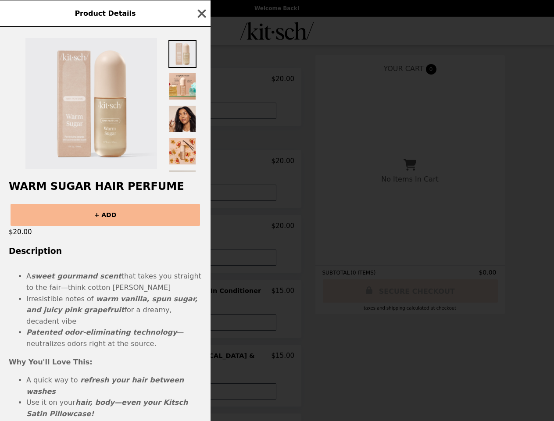  I want to click on span: Use it on your, so click(51, 402).